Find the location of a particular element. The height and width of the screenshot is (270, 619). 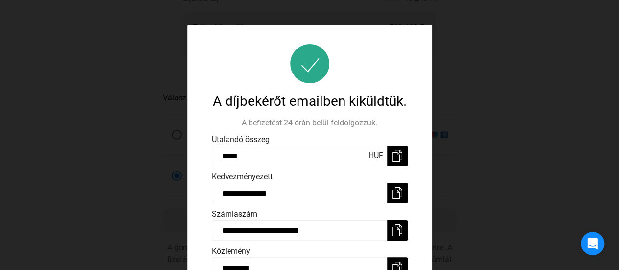

img: success-icon is located at coordinates (310, 64).